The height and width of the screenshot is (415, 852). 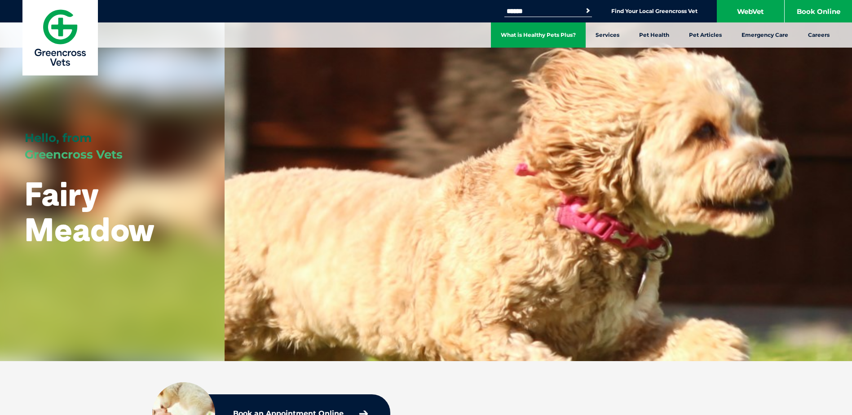 I want to click on a: What is Healthy Pets Plus?, so click(x=538, y=35).